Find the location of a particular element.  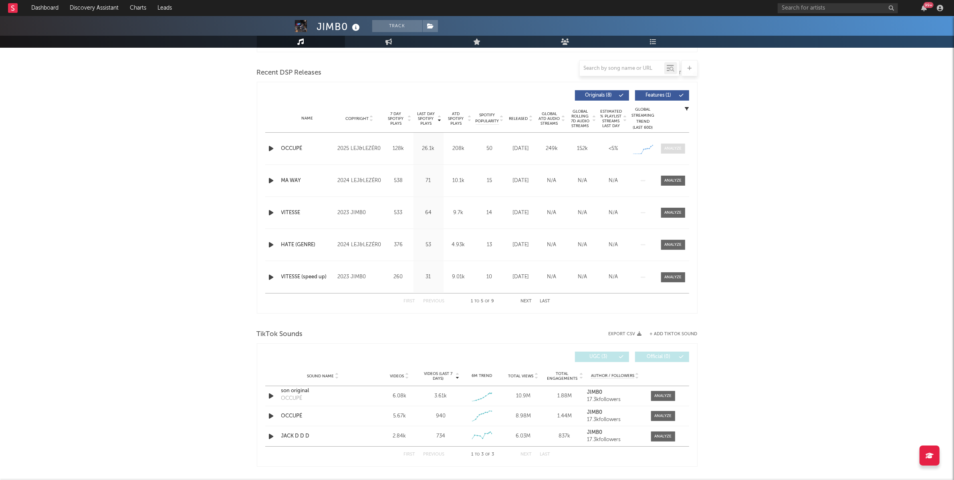

button: Originals(8) is located at coordinates (602, 95).